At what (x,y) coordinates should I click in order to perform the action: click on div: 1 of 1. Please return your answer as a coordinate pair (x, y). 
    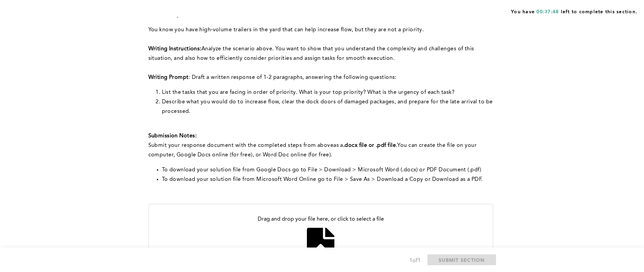
    Looking at the image, I should click on (415, 261).